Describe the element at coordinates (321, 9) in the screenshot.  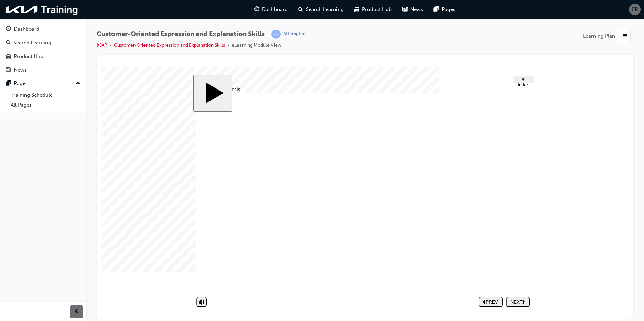
I see `a: search-iconSearch Learning` at that location.